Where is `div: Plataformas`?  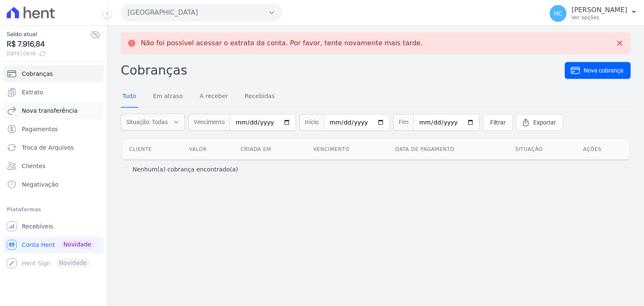
div: Plataformas is located at coordinates (53, 209).